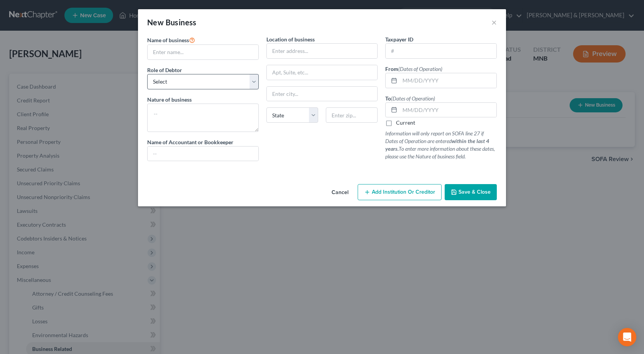 The height and width of the screenshot is (354, 644). What do you see at coordinates (190, 142) in the screenshot?
I see `label: Name of Accountant or Bookkeeper` at bounding box center [190, 142].